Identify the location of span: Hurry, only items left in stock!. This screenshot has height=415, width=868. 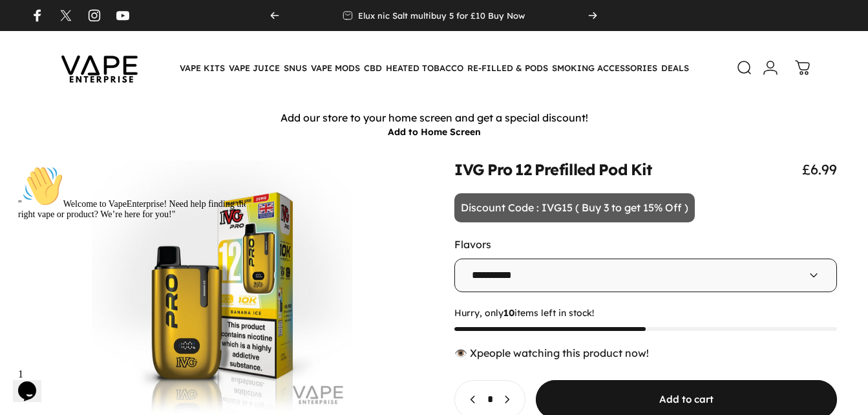
(646, 314).